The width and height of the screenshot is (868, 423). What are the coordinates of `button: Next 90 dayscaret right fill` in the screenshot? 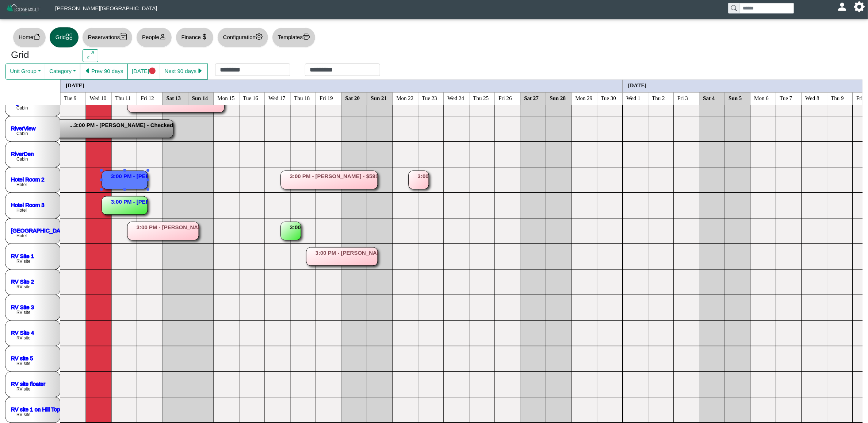 It's located at (184, 71).